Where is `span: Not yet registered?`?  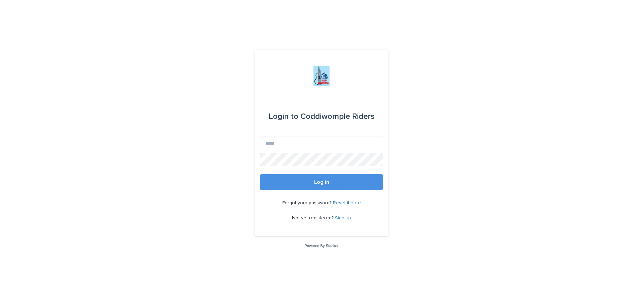
span: Not yet registered? is located at coordinates (314, 218).